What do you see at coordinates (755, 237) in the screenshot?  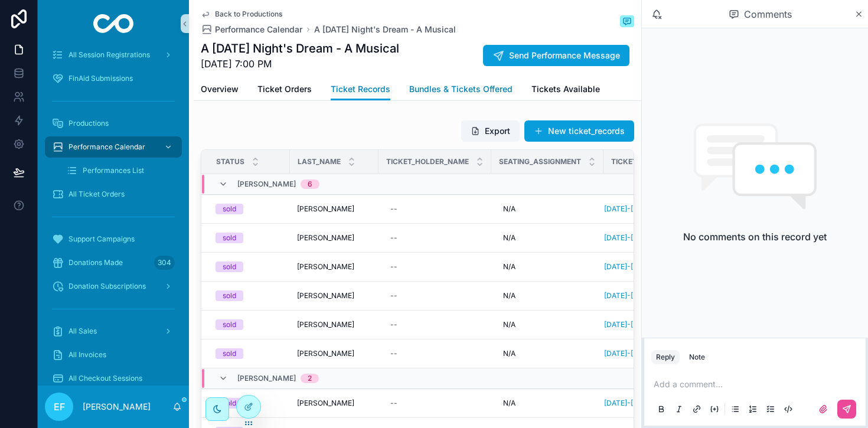 I see `h2: No comments on this record yet` at bounding box center [755, 237].